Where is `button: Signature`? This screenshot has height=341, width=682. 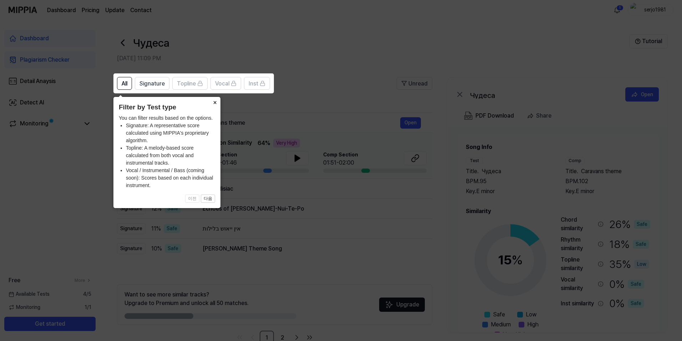 button: Signature is located at coordinates (152, 83).